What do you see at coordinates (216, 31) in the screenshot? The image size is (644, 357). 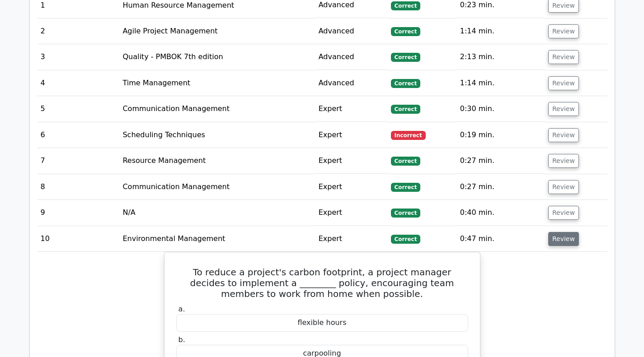 I see `td: Agile Project Management` at bounding box center [216, 31].